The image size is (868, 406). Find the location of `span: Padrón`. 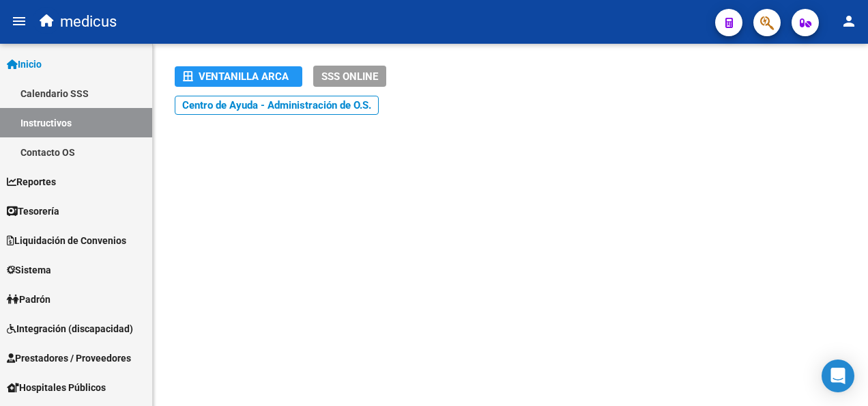

span: Padrón is located at coordinates (28, 299).